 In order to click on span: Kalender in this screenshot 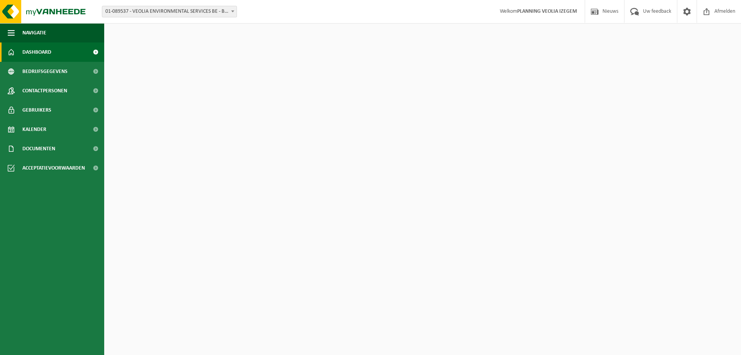, I will do `click(34, 129)`.